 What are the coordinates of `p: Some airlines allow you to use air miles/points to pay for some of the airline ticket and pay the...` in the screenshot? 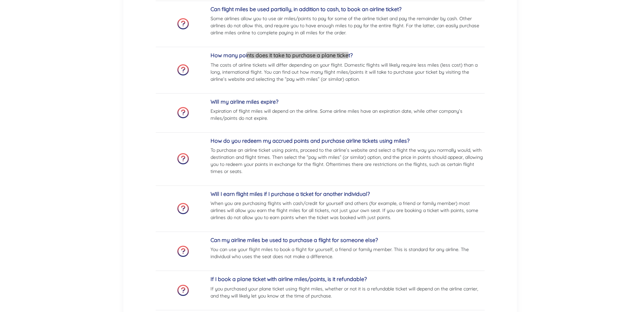 It's located at (348, 26).